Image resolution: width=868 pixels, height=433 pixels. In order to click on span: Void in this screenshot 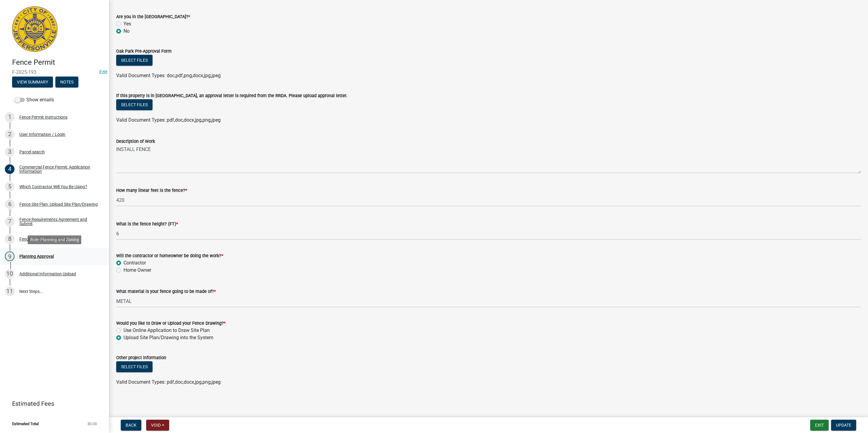, I will do `click(156, 425)`.